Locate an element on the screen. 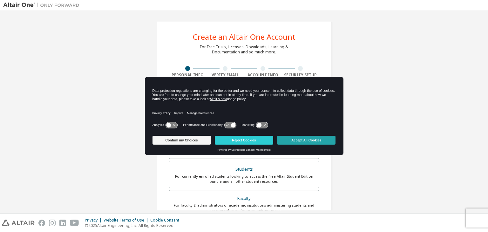  img: facebook.svg is located at coordinates (42, 223).